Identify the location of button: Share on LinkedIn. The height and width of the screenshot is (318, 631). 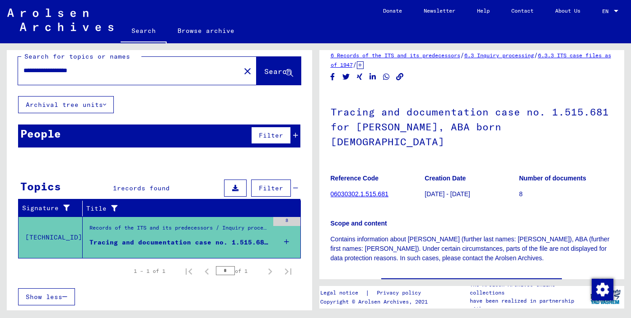
(373, 77).